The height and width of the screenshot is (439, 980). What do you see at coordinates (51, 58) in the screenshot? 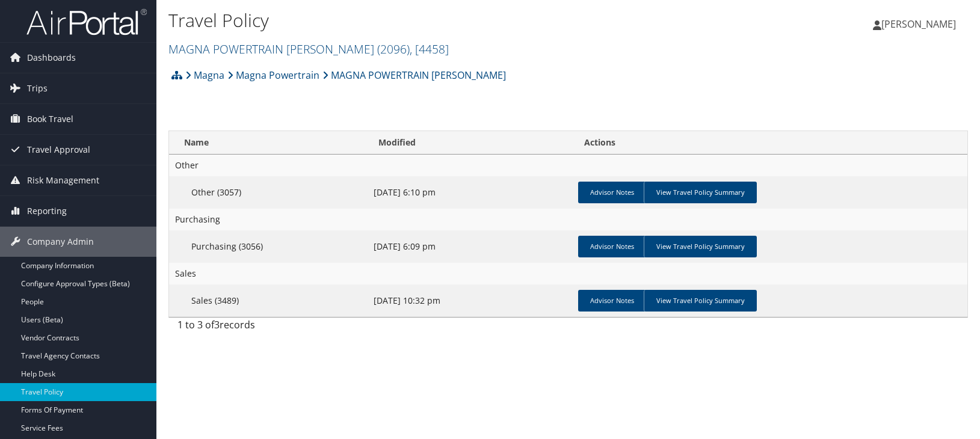
I see `span: Dashboards` at bounding box center [51, 58].